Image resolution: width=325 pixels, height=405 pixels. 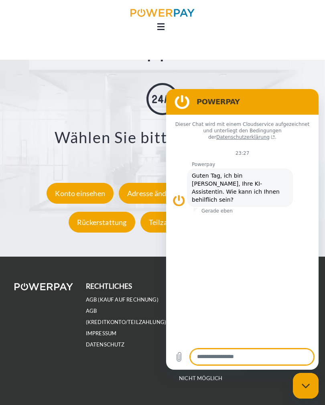 I want to click on a: DATENSCHUTZ, so click(x=105, y=345).